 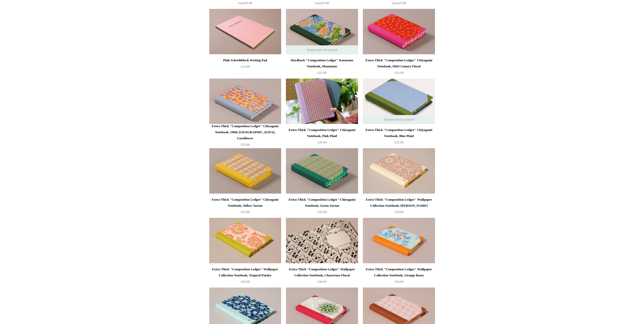 I want to click on a: Extra-Thick "Composition Ledger" Wallpaper Collection Notebook, Orange Roses £50.00, so click(x=399, y=277).